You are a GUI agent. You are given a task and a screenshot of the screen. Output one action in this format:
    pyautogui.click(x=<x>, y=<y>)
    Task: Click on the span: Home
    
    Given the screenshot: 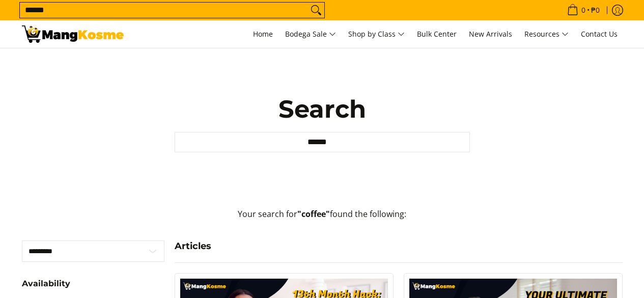 What is the action you would take?
    pyautogui.click(x=263, y=33)
    